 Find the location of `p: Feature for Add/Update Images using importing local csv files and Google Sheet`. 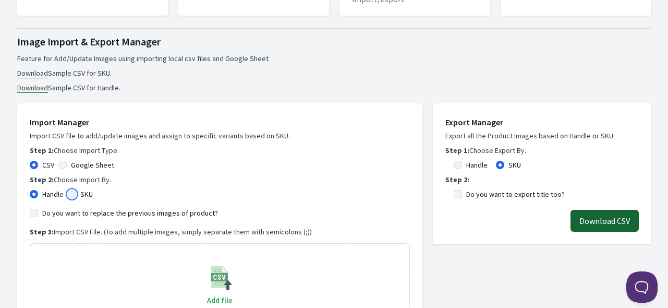

p: Feature for Add/Update Images using importing local csv files and Google Sheet is located at coordinates (334, 58).